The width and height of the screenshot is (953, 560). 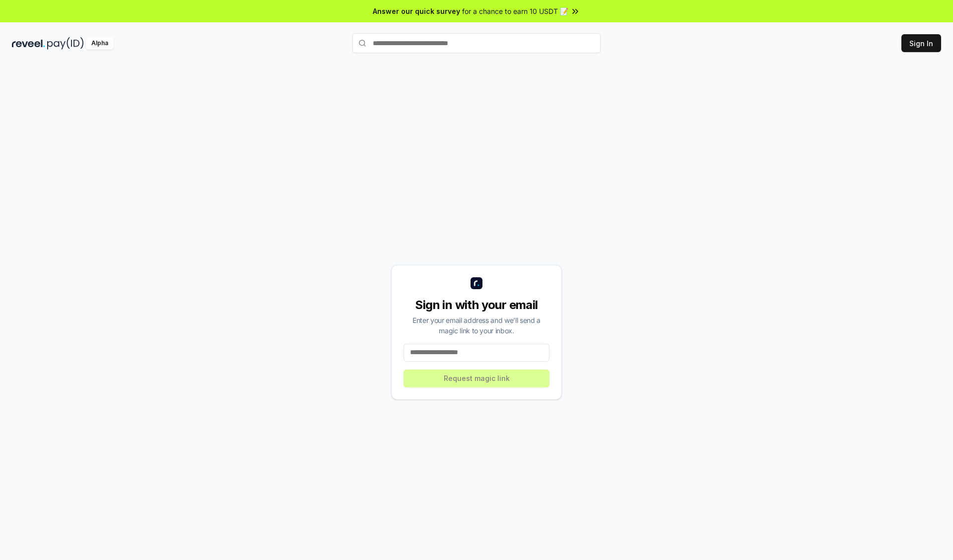 I want to click on div: Sign in with your email, so click(x=477, y=305).